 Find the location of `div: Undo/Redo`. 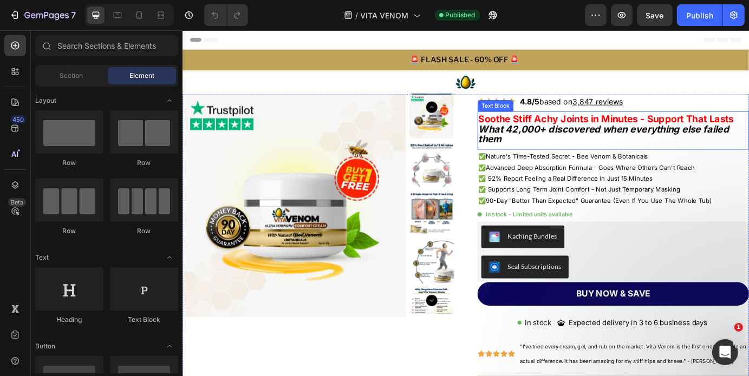

div: Undo/Redo is located at coordinates (226, 15).